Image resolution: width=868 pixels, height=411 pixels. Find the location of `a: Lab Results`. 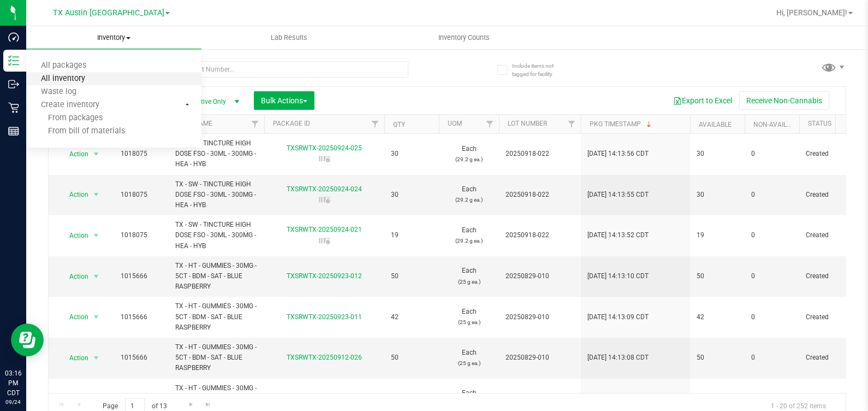

a: Lab Results is located at coordinates (289, 37).